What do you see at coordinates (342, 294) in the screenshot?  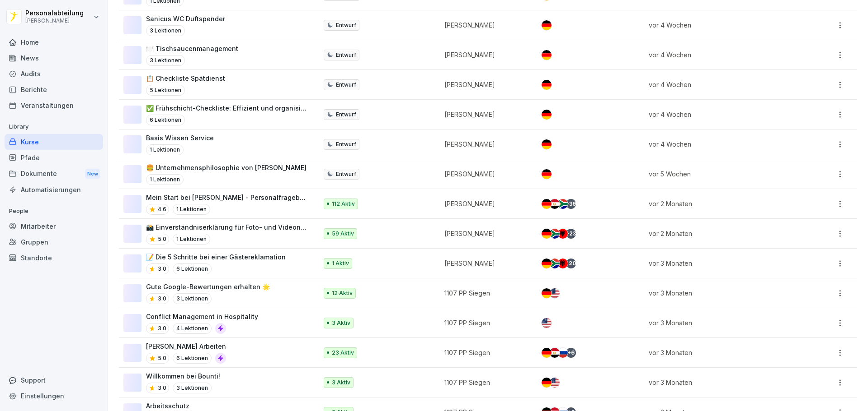 I see `p: 12 Aktiv` at bounding box center [342, 294].